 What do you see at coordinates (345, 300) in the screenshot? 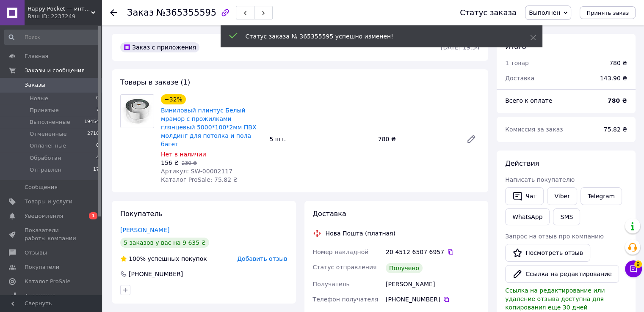
I see `span: Телефон получателя` at bounding box center [345, 300].